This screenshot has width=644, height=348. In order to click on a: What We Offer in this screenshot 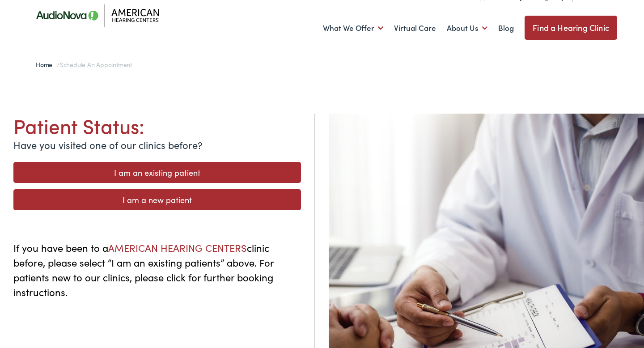, I will do `click(353, 28)`.